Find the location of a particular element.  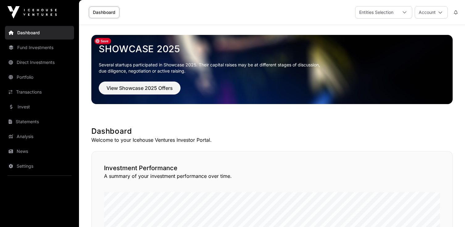

a: View Showcase 2025 Offers is located at coordinates (139, 91).